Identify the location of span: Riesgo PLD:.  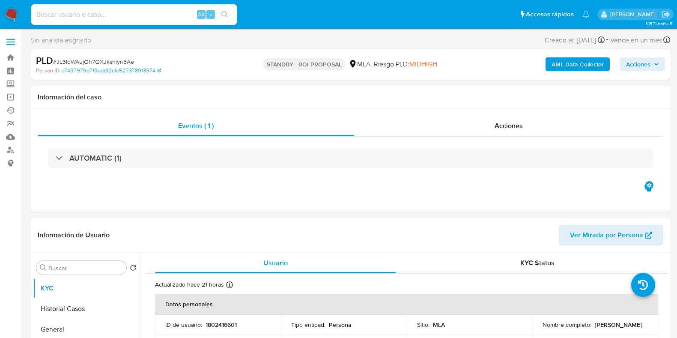
(406, 64).